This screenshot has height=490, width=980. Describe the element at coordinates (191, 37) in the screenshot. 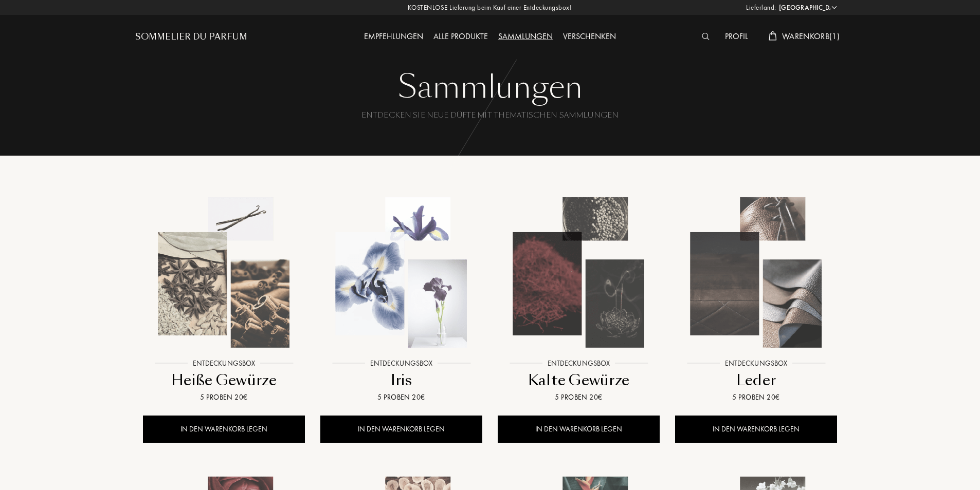

I see `a: Sommelier du Parfum` at that location.